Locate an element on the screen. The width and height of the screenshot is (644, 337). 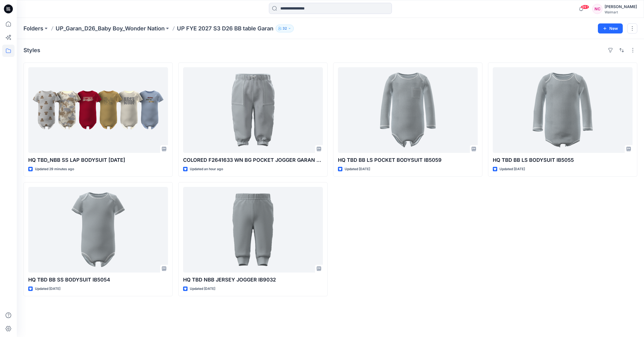
p: UP_Garan_D26_Baby Boy_Wonder Nation is located at coordinates (110, 28).